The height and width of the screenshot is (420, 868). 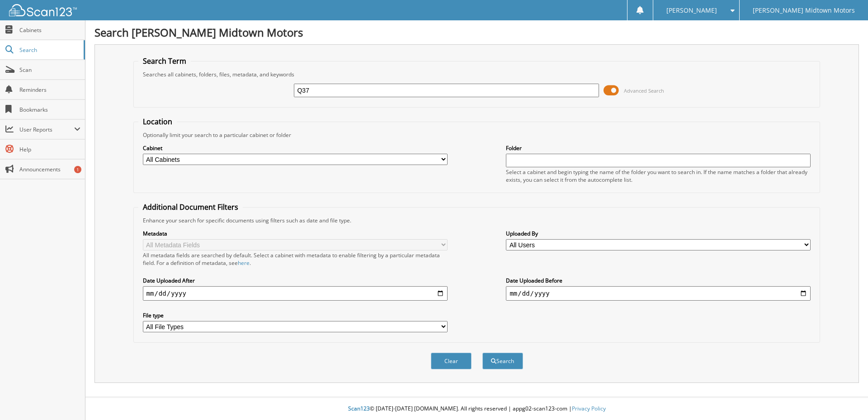 What do you see at coordinates (588, 408) in the screenshot?
I see `a: Privacy Policy` at bounding box center [588, 408].